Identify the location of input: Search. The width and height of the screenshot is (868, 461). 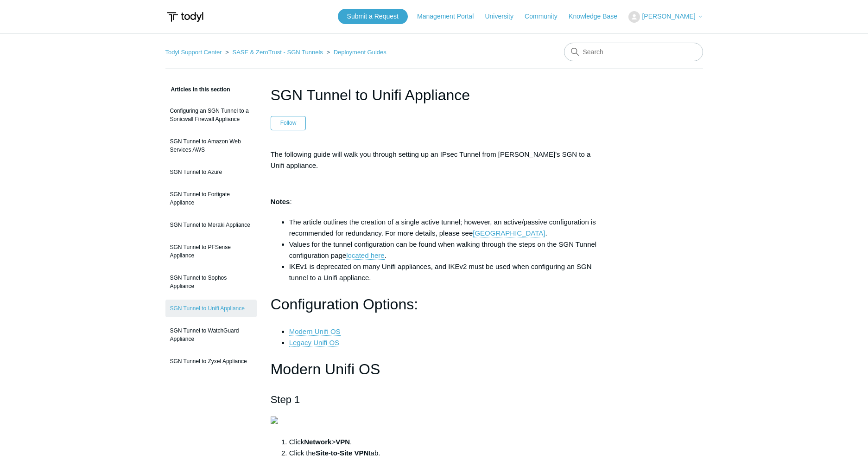
(634, 52).